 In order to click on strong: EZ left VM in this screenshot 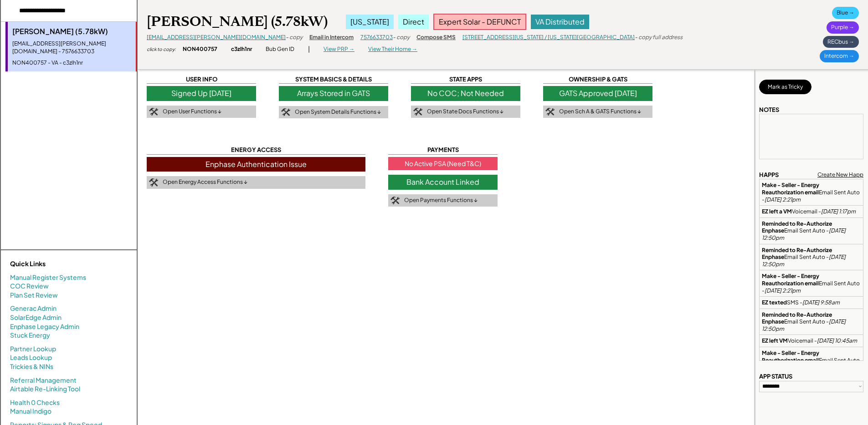, I will do `click(774, 341)`.